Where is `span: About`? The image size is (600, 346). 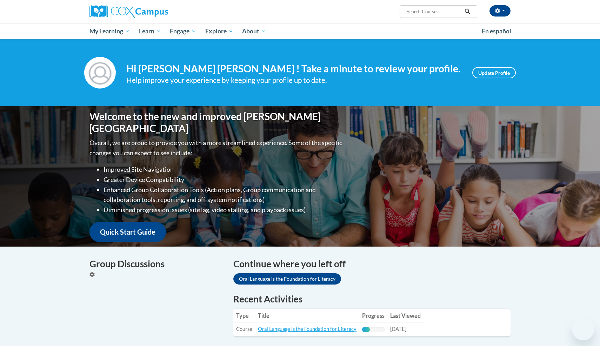 span: About is located at coordinates (254, 31).